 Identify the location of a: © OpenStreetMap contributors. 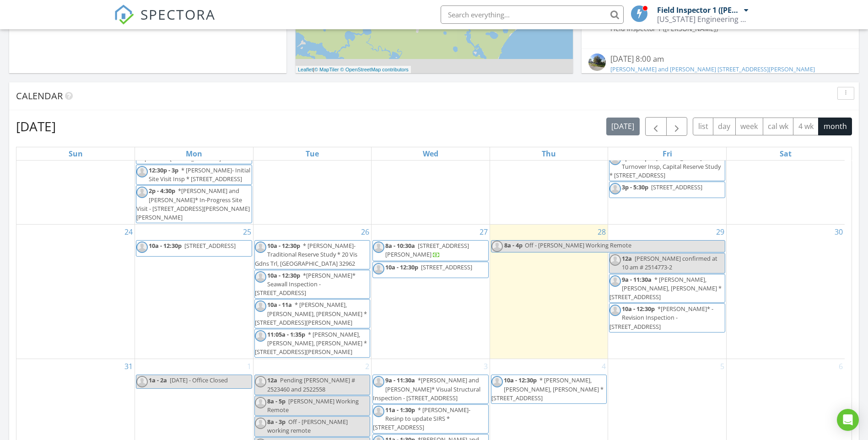
(375, 69).